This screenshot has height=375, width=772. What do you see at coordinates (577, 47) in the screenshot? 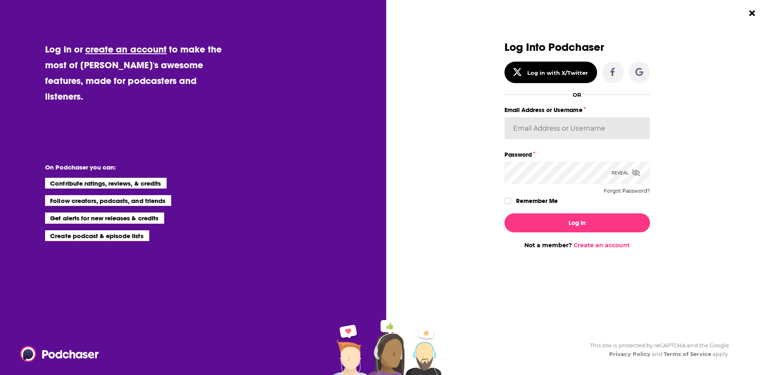
I see `h3: Log Into Podchaser` at bounding box center [577, 47].